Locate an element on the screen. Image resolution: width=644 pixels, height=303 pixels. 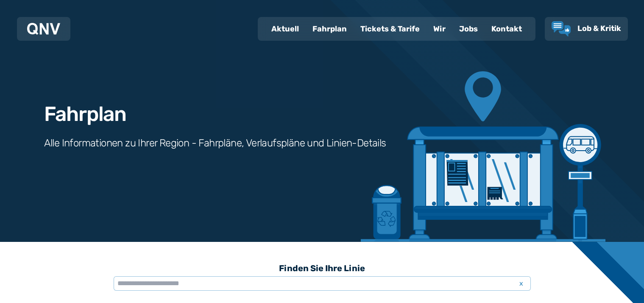
span: x is located at coordinates (521, 283).